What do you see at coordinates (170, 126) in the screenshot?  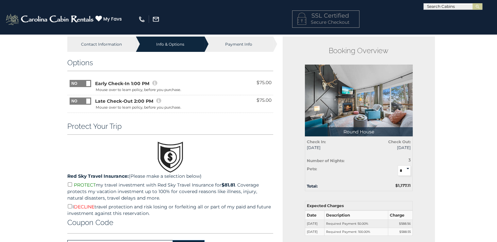 I see `h3: Protect Your Trip` at bounding box center [170, 126].